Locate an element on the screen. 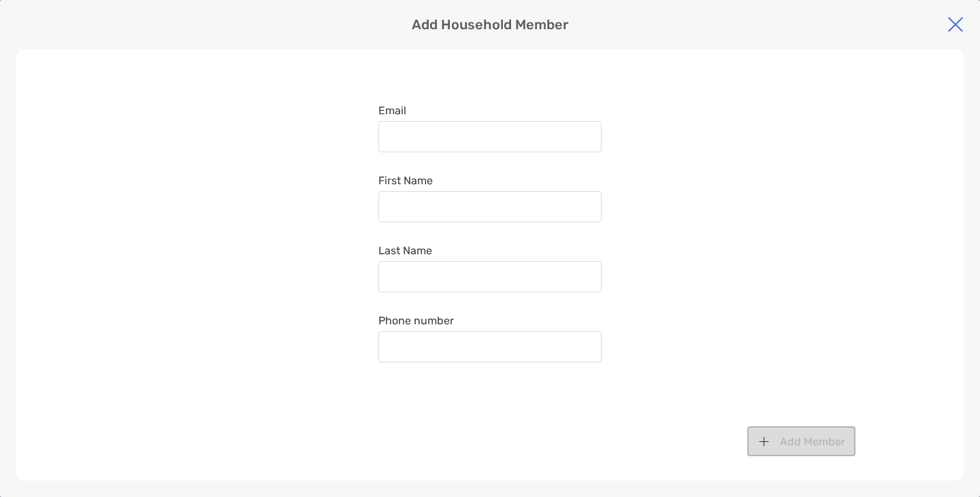  span: Last Name is located at coordinates (490, 250).